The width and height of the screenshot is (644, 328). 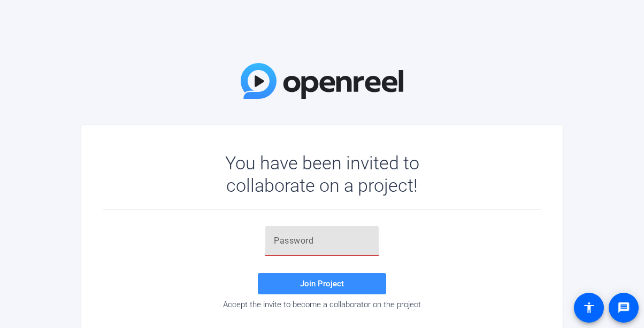 I want to click on span: Join Project, so click(x=322, y=284).